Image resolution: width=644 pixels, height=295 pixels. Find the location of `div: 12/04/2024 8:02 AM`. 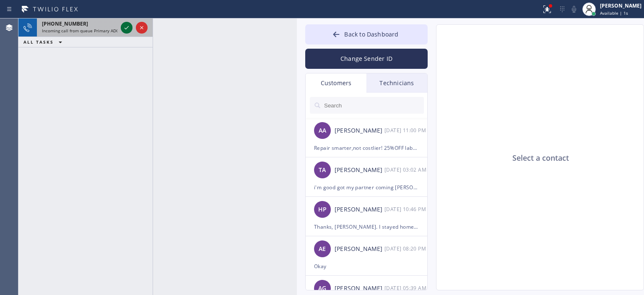

div: 12/04/2024 8:02 AM is located at coordinates (406, 170).